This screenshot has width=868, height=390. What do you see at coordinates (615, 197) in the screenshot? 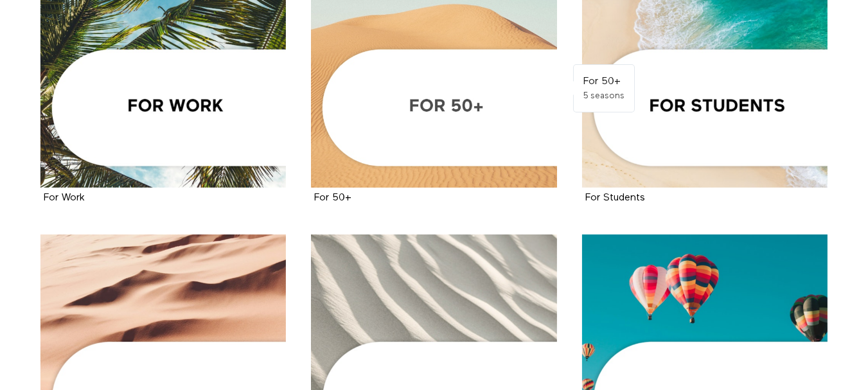
I see `a: For Students` at bounding box center [615, 197].